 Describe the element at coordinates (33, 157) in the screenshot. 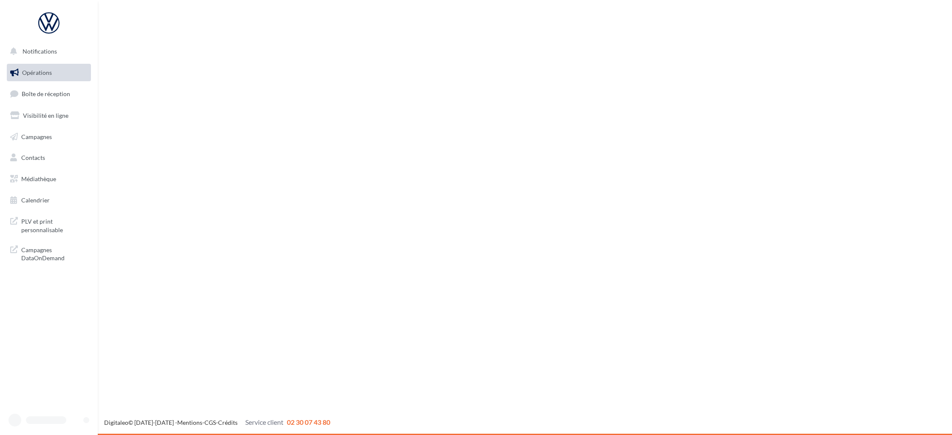

I see `span: Contacts` at that location.